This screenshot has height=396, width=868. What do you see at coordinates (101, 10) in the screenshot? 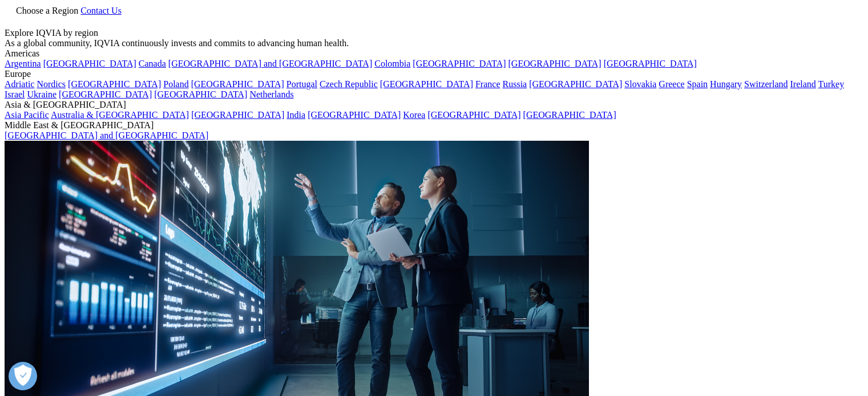
I see `a: Contact Us` at bounding box center [101, 10].